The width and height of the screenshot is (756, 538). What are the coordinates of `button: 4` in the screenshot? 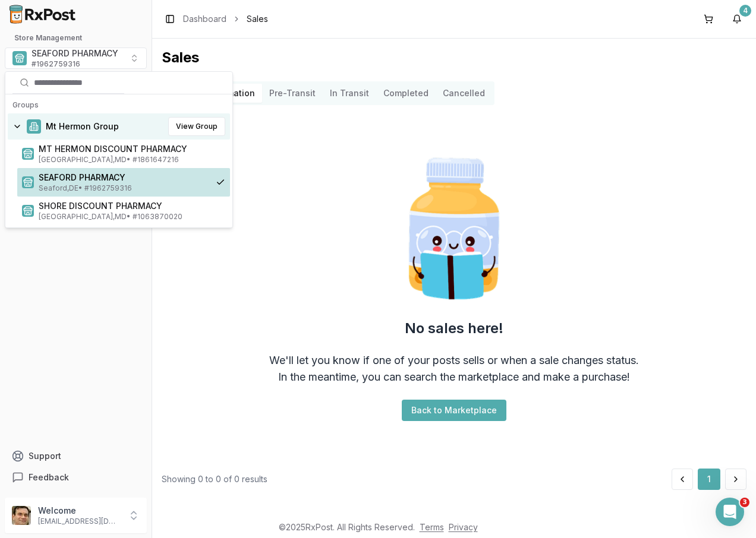 It's located at (737, 19).